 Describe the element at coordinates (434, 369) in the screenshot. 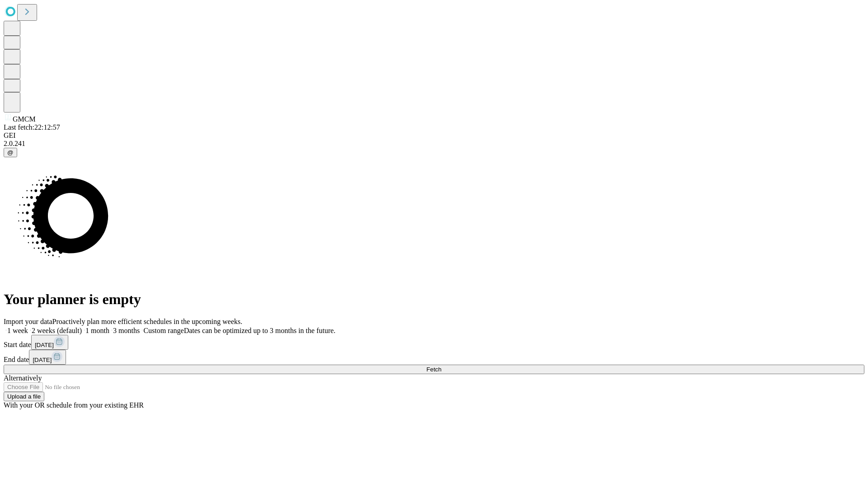

I see `span: Fetch` at that location.